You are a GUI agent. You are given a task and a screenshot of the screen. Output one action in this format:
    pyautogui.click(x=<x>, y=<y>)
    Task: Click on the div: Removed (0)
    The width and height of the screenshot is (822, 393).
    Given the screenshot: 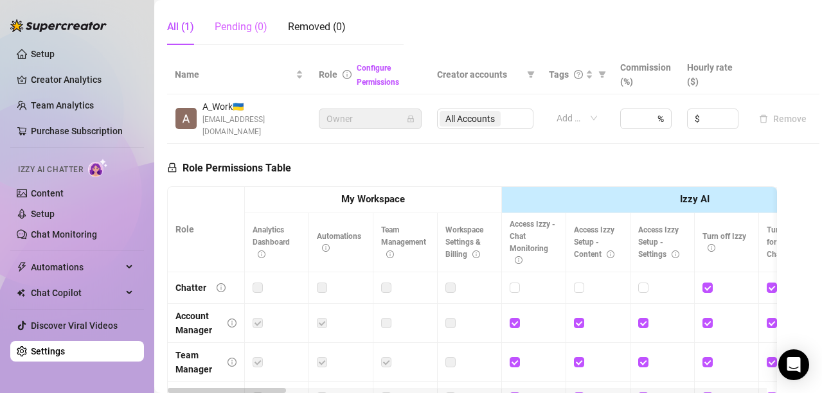 What is the action you would take?
    pyautogui.click(x=317, y=27)
    